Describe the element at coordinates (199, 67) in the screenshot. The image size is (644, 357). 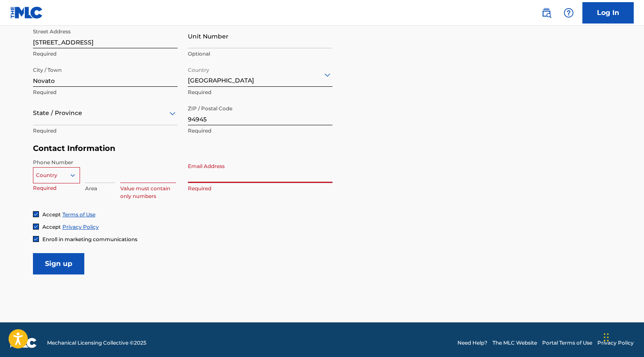
I see `label: Country` at that location.